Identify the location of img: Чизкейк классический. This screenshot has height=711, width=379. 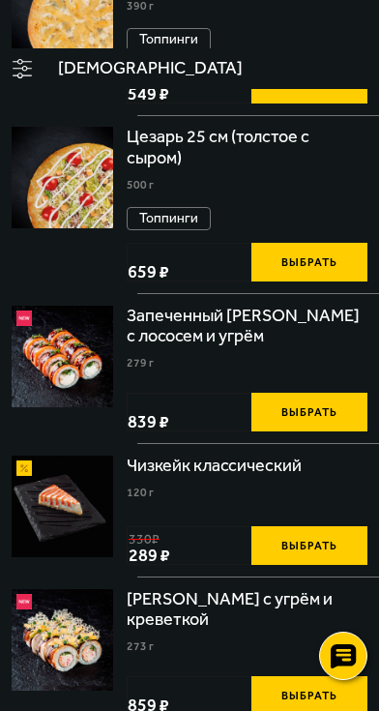
(62, 506).